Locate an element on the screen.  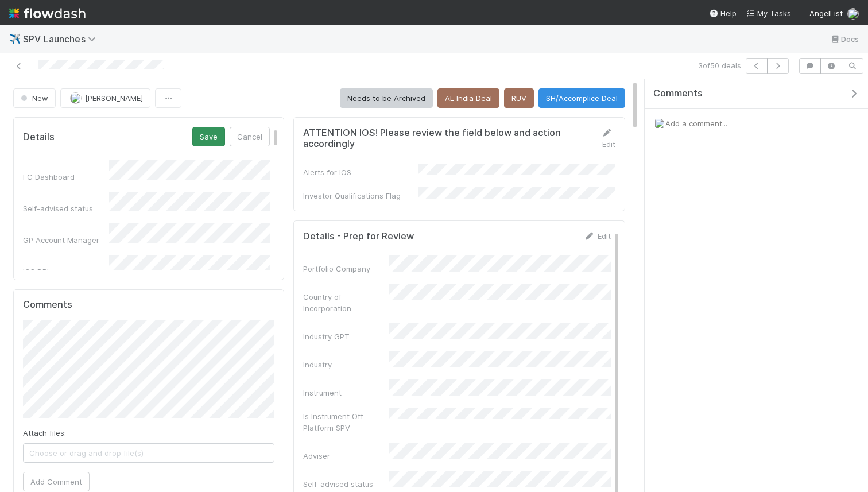
button: Add Comment is located at coordinates (56, 481).